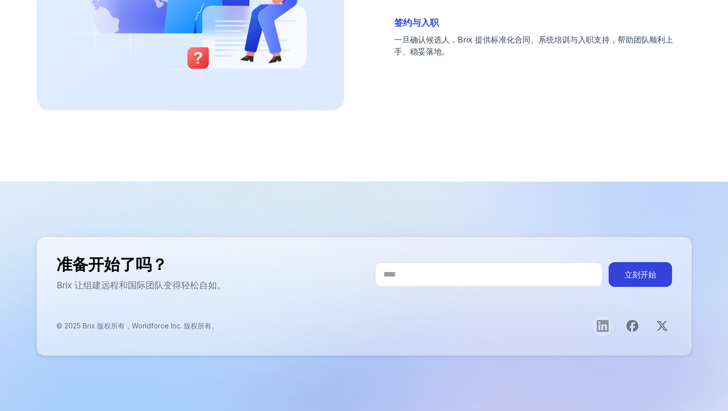 The height and width of the screenshot is (411, 728). I want to click on h3: 签约与入职, so click(538, 23).